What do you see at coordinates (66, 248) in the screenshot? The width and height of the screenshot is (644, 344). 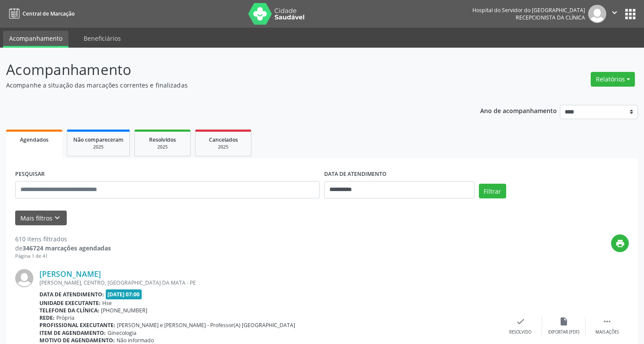 I see `strong: 346724 marcações agendadas` at bounding box center [66, 248].